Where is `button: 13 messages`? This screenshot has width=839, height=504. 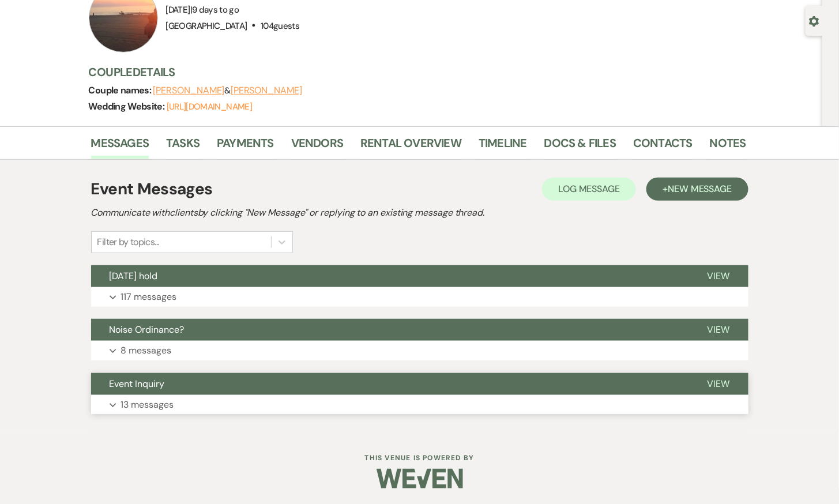 button: 13 messages is located at coordinates (420, 405).